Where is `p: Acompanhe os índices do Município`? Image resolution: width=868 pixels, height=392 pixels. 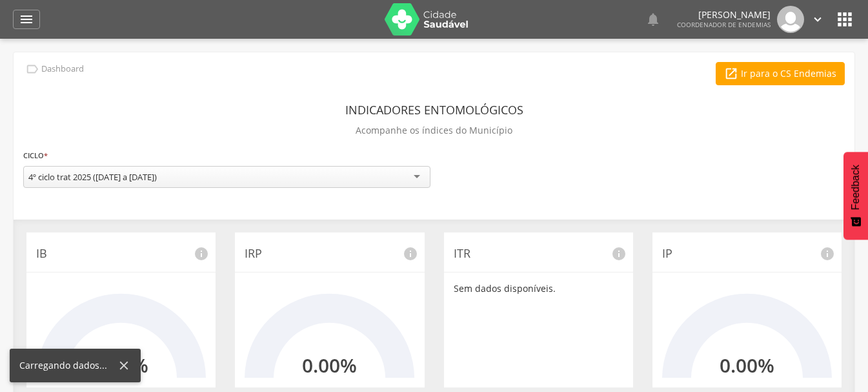 p: Acompanhe os índices do Município is located at coordinates (434, 130).